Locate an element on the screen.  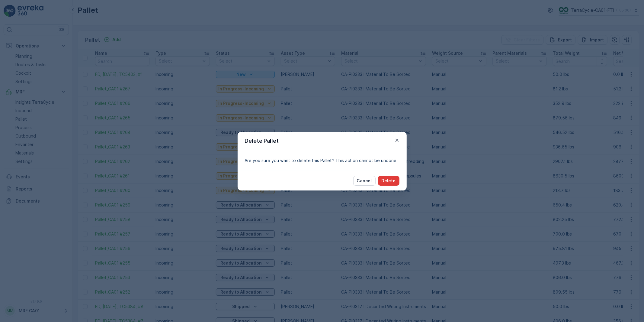
p: Are you sure you want to delete this Pallet? This action cannot be undone! is located at coordinates (322, 161).